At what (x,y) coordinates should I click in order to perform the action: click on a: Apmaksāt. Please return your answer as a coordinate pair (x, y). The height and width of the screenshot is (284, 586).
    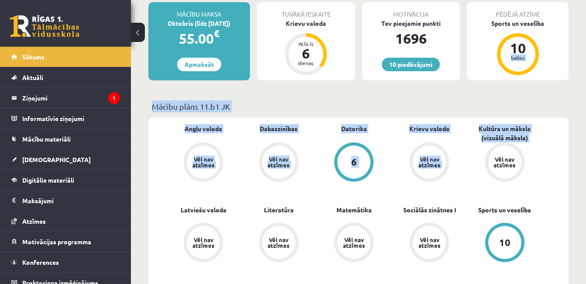
    Looking at the image, I should click on (199, 64).